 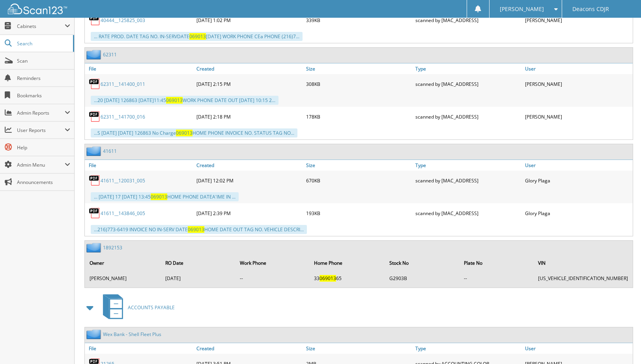 I want to click on a: 40444__125825_003, so click(x=123, y=20).